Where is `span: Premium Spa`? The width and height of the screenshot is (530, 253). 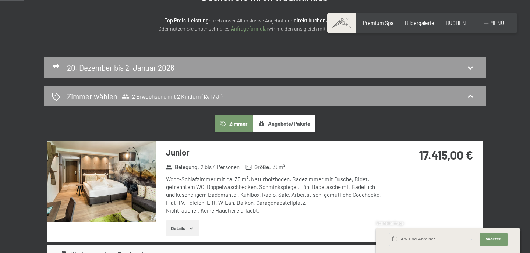
span: Premium Spa is located at coordinates (378, 23).